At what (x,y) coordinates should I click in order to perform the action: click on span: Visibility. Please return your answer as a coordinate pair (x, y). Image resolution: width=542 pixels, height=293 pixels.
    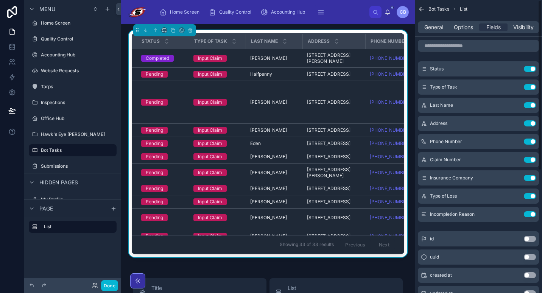
    Looking at the image, I should click on (523, 27).